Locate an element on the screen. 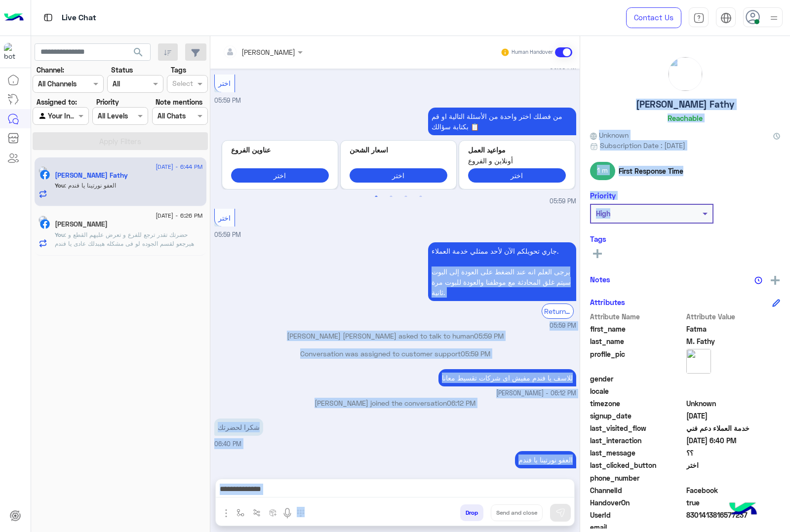 This screenshot has width=790, height=532. span: حضرتك تقدر ترجع للفرع و تعرض عليهم القطع و هيرجعو لقسم الجوده لو فى مشكله هيبدلك عادى يا فندم is located at coordinates (124, 239).